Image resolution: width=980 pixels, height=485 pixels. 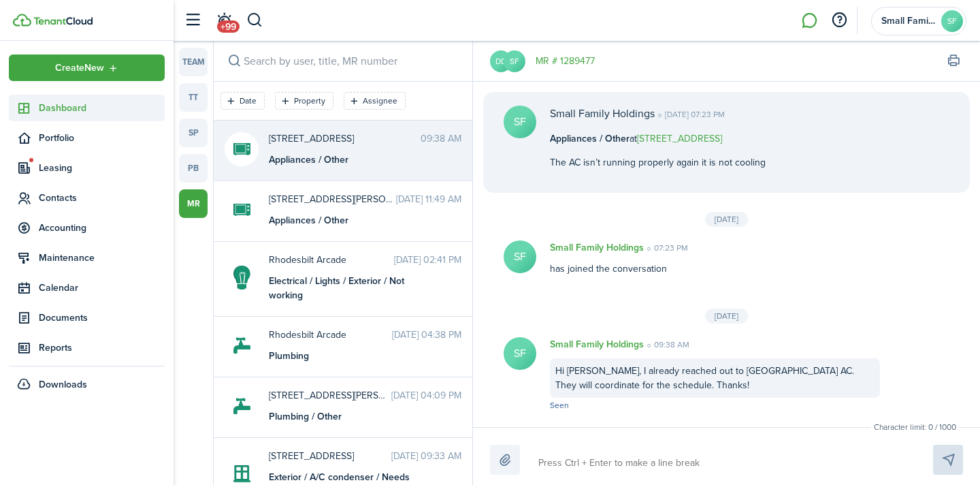 I want to click on span: Contacts, so click(x=102, y=198).